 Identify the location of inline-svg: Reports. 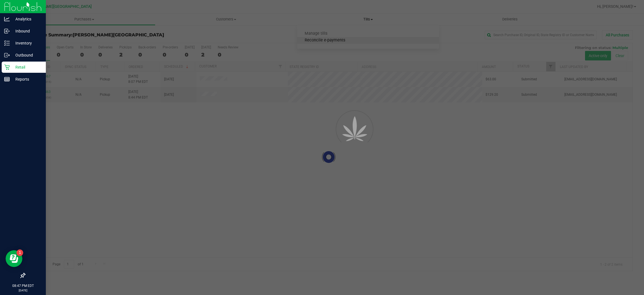
(7, 79).